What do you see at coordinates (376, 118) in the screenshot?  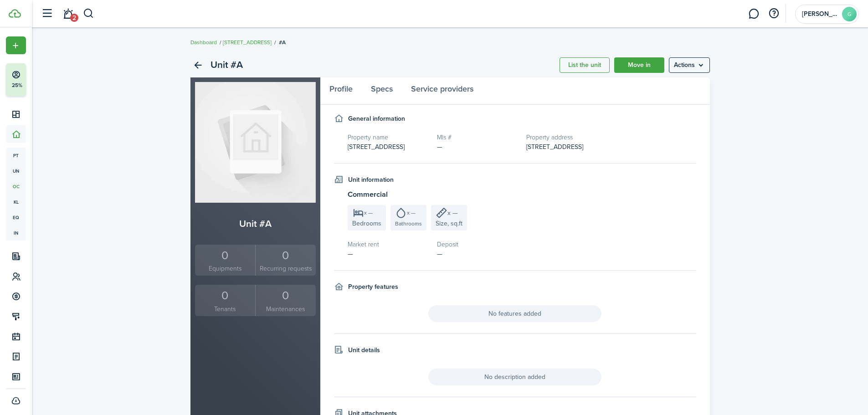 I see `h4: General information` at bounding box center [376, 118].